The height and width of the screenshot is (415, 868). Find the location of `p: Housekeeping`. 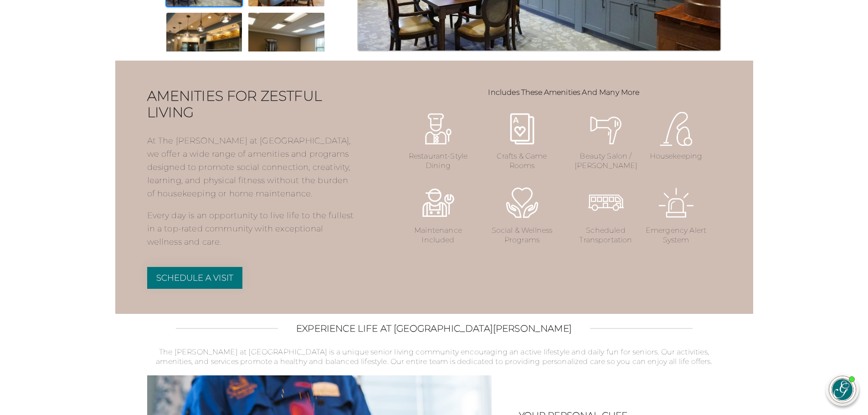

p: Housekeeping is located at coordinates (677, 156).